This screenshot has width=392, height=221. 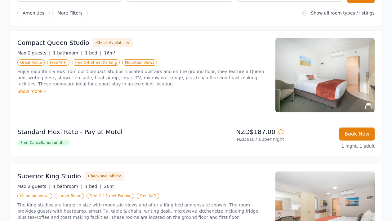 What do you see at coordinates (143, 212) in the screenshot?
I see `p: The King studios are larger in size with mountain views and offer a King bed and ensuite shower. ...` at bounding box center [143, 212].